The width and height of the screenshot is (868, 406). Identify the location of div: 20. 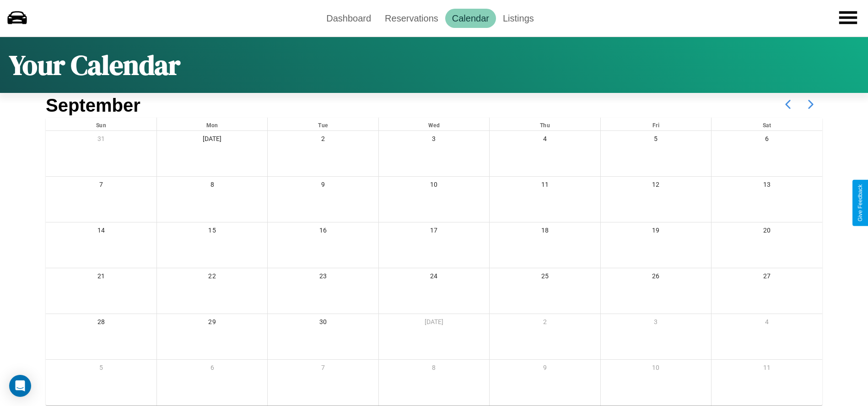
(767, 231).